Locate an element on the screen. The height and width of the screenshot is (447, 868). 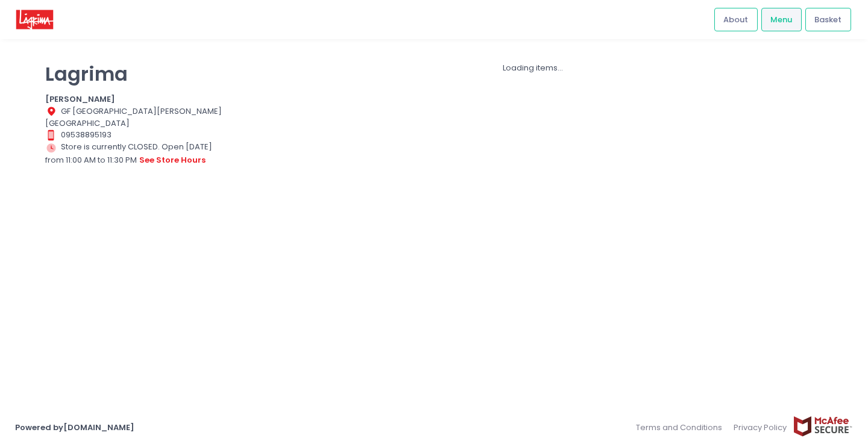
a: About is located at coordinates (736, 19).